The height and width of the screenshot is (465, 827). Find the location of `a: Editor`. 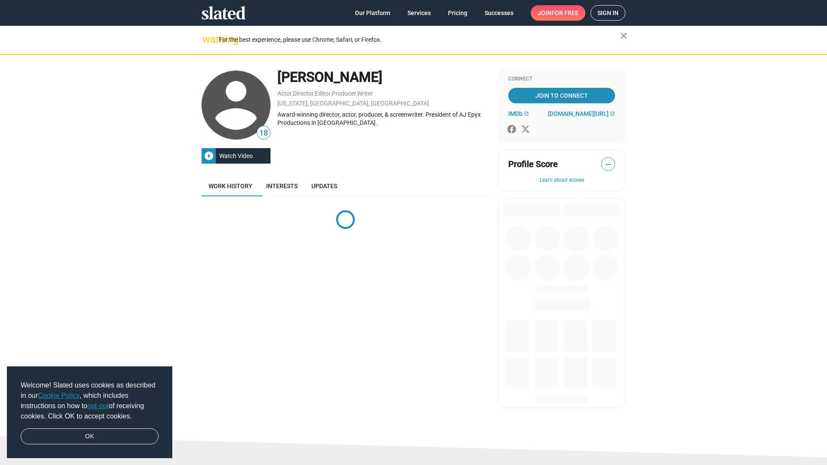

a: Editor is located at coordinates (322, 93).